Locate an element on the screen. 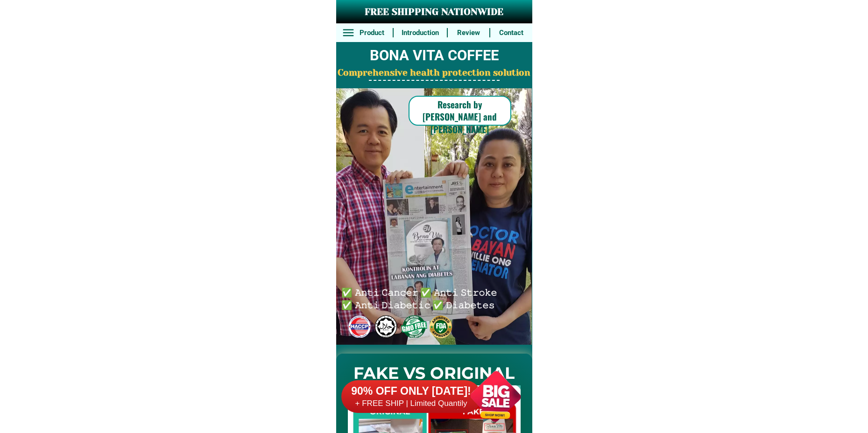  h6: Review is located at coordinates (469, 33).